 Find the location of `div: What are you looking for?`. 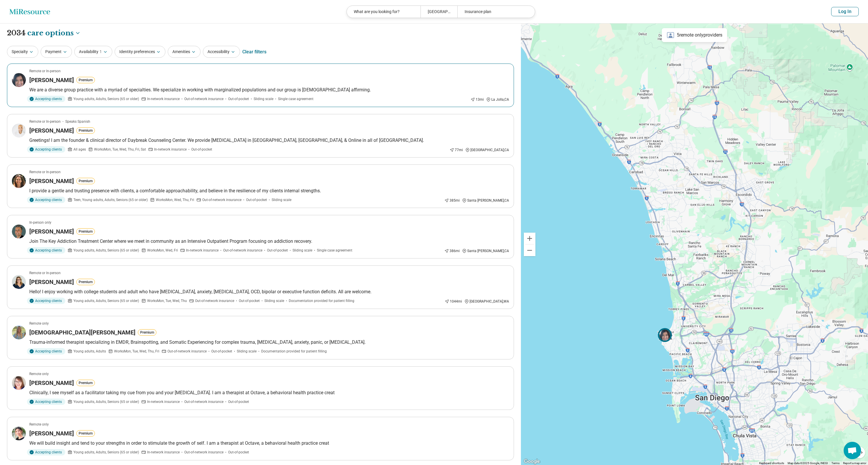

div: What are you looking for? is located at coordinates (384, 12).